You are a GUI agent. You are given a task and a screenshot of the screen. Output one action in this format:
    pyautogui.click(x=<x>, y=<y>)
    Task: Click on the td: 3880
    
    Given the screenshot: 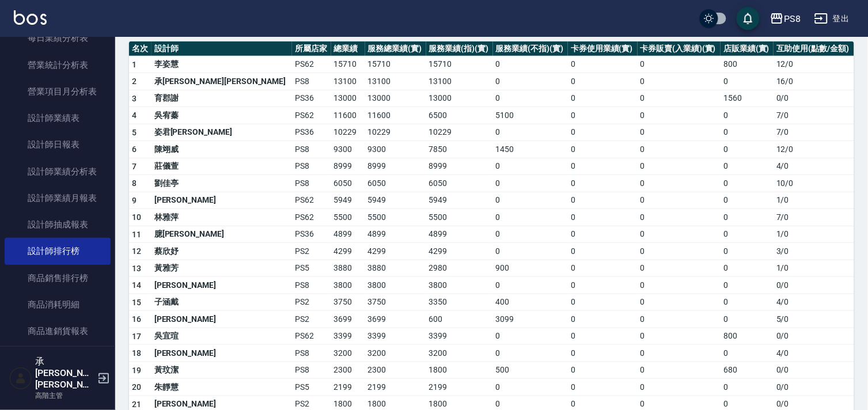 What is the action you would take?
    pyautogui.click(x=348, y=268)
    